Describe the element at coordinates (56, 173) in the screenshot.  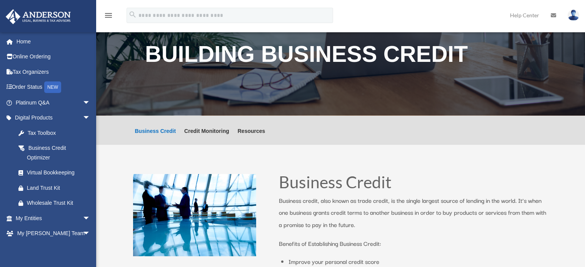
I see `a: Virtual Bookkeeping` at that location.